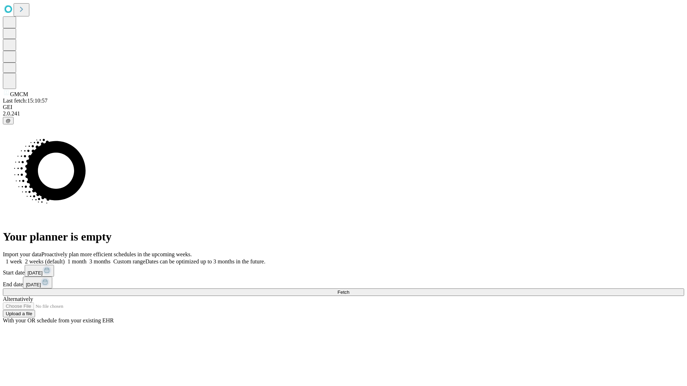 This screenshot has height=386, width=687. What do you see at coordinates (343, 292) in the screenshot?
I see `span: Fetch` at bounding box center [343, 292].